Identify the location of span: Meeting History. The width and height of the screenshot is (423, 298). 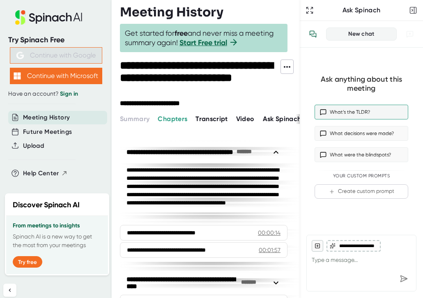
(46, 117).